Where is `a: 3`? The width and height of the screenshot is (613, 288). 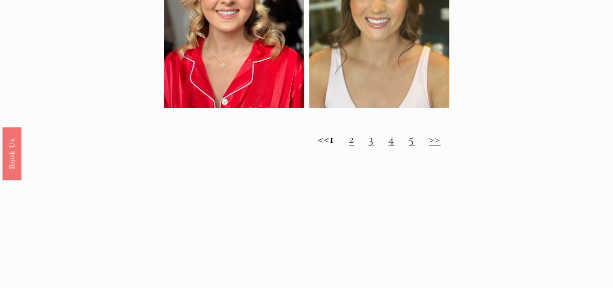 a: 3 is located at coordinates (371, 138).